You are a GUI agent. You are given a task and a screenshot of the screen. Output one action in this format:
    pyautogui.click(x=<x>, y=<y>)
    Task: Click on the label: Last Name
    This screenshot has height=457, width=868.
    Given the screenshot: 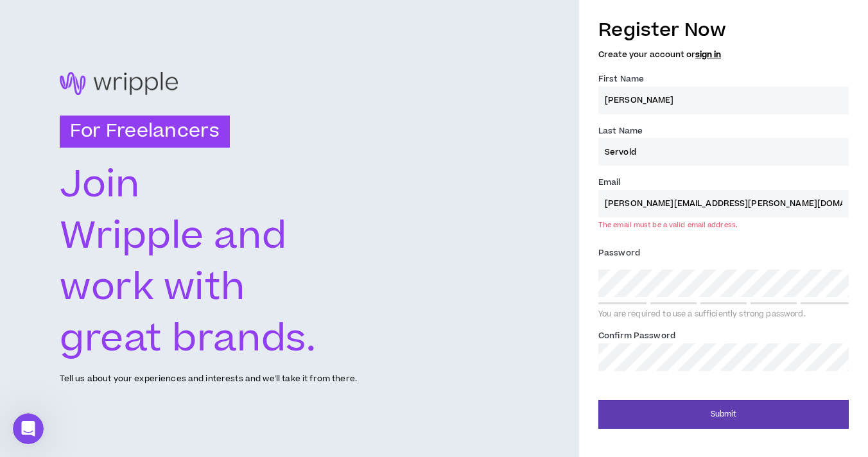 What is the action you would take?
    pyautogui.click(x=620, y=131)
    